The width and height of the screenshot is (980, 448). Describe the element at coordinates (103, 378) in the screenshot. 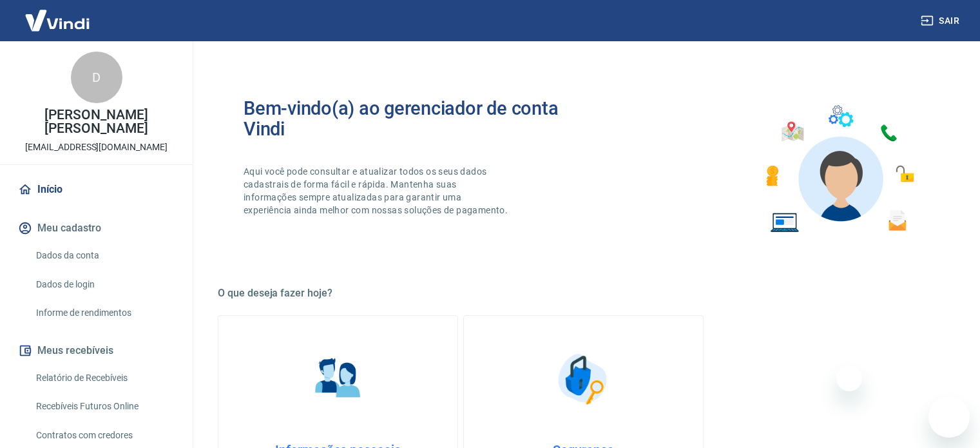

I see `a: Relatório de Recebíveis` at that location.